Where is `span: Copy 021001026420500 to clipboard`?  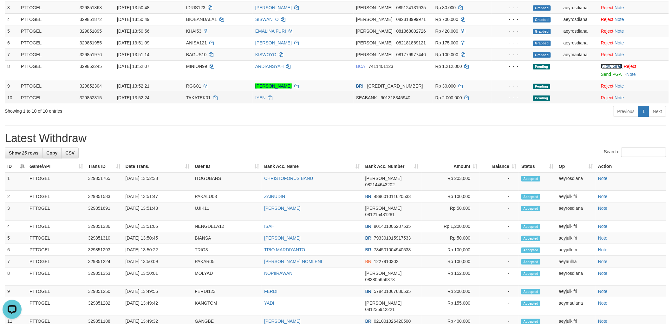 span: Copy 021001026420500 to clipboard is located at coordinates (392, 321).